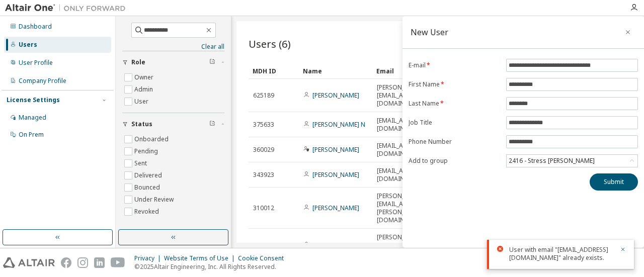 The height and width of the screenshot is (277, 644). What do you see at coordinates (264, 258) in the screenshot?
I see `div: Cookie Consent` at bounding box center [264, 258].